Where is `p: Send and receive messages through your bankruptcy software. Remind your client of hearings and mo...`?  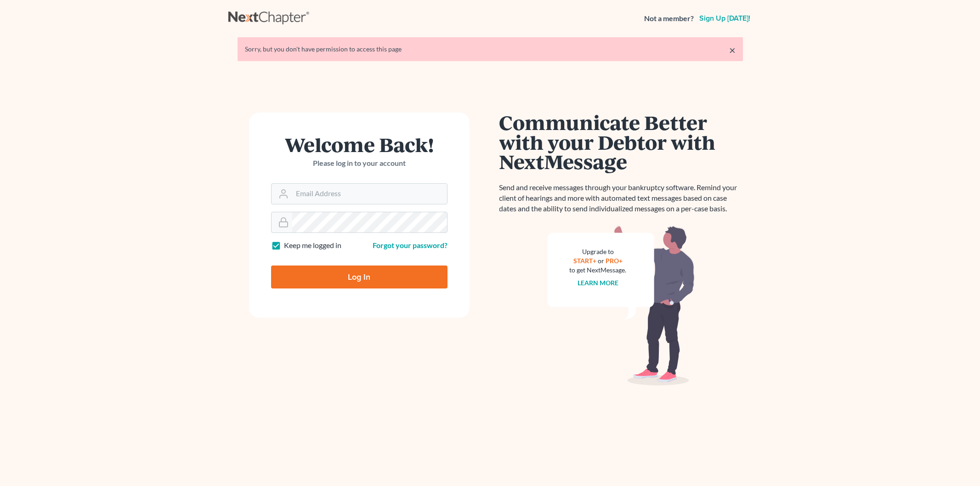
p: Send and receive messages through your bankruptcy software. Remind your client of hearings and mo... is located at coordinates (621, 198).